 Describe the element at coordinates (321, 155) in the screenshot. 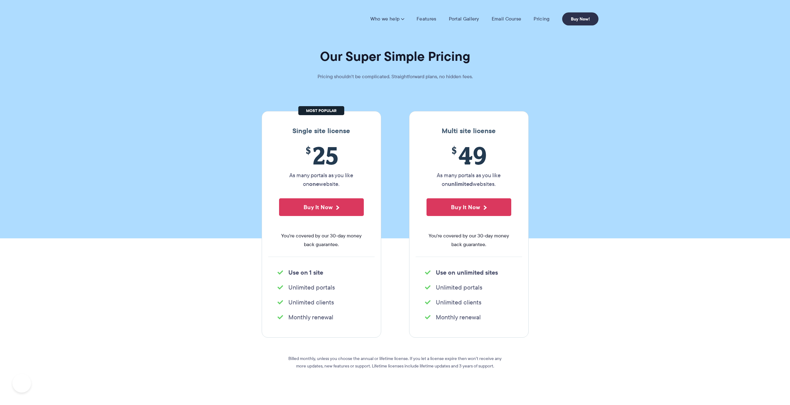

I see `span: 25` at that location.